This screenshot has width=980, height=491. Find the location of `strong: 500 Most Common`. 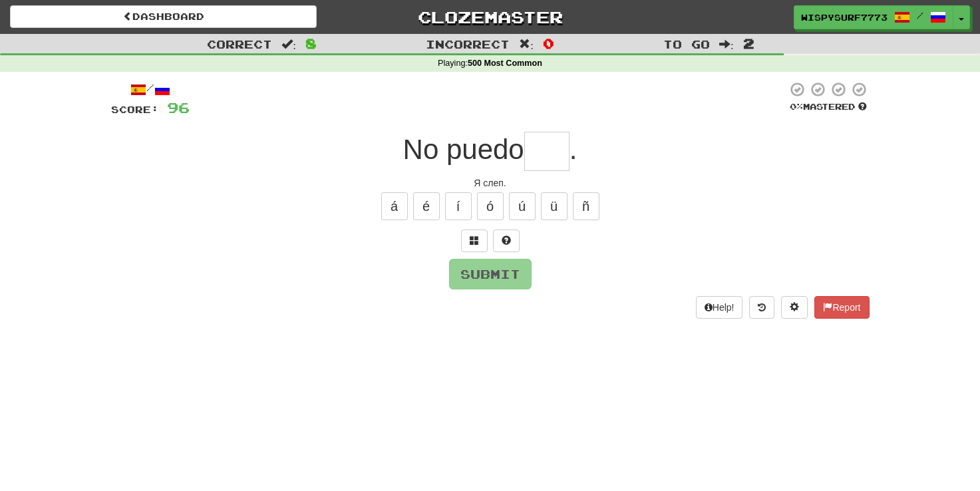

strong: 500 Most Common is located at coordinates (505, 63).